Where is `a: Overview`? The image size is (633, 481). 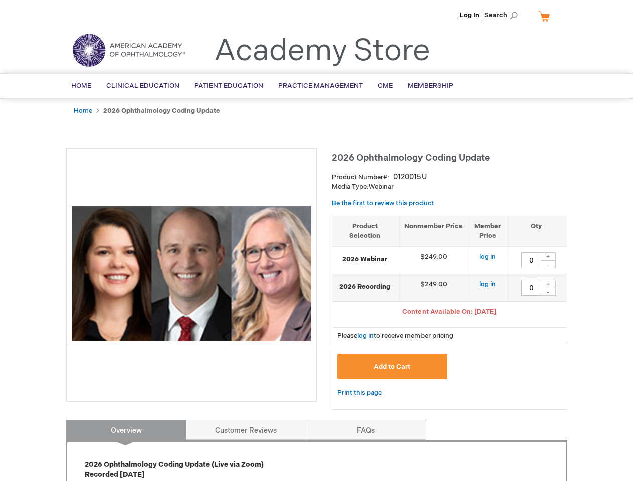 a: Overview is located at coordinates (126, 430).